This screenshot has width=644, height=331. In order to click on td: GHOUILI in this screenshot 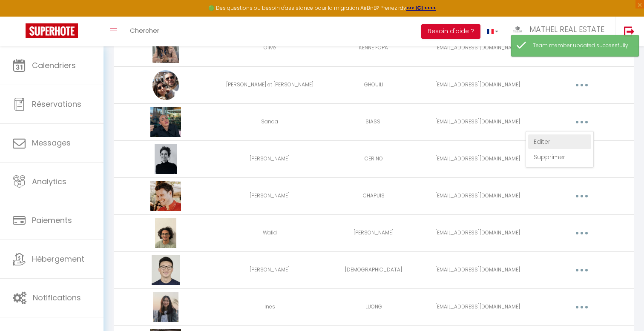, I will do `click(374, 85)`.